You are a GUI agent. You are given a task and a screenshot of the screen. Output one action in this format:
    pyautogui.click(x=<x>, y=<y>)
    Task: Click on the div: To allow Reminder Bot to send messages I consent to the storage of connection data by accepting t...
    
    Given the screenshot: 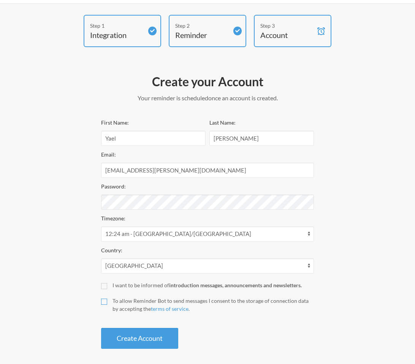 What is the action you would take?
    pyautogui.click(x=213, y=305)
    